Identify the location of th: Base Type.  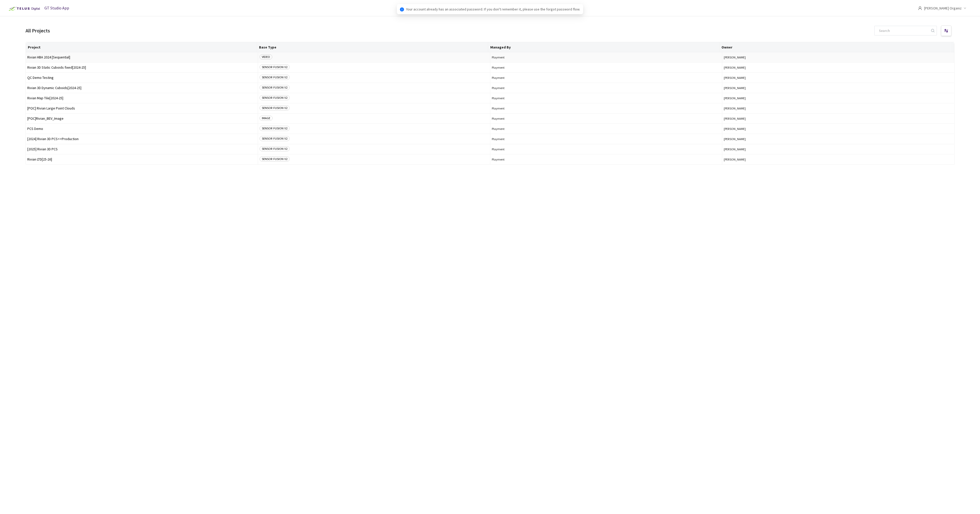
(373, 47).